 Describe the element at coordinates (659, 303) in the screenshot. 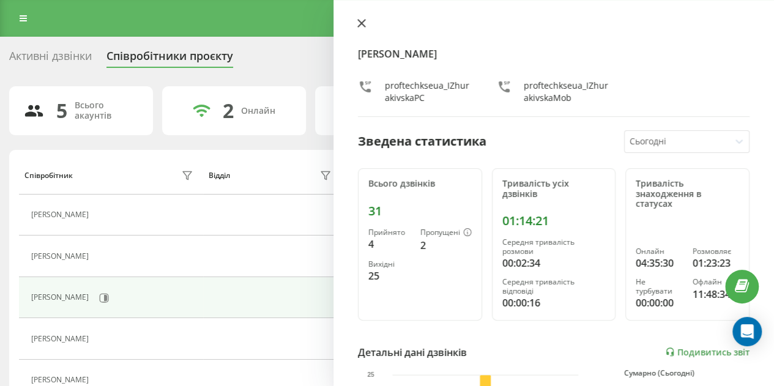

I see `div: 00:00:00` at that location.